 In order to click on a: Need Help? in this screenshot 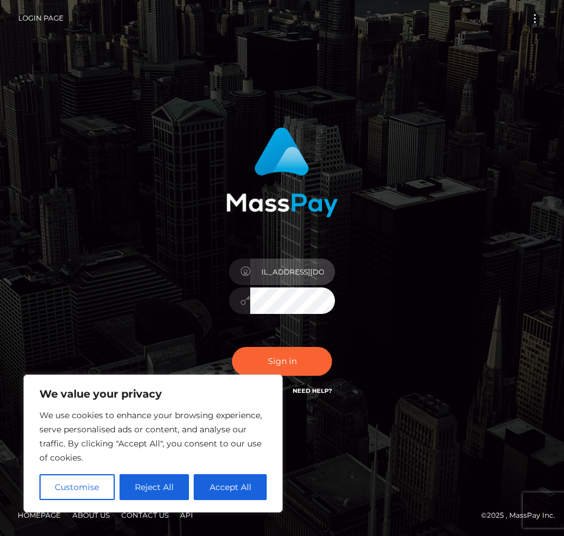, I will do `click(312, 390)`.